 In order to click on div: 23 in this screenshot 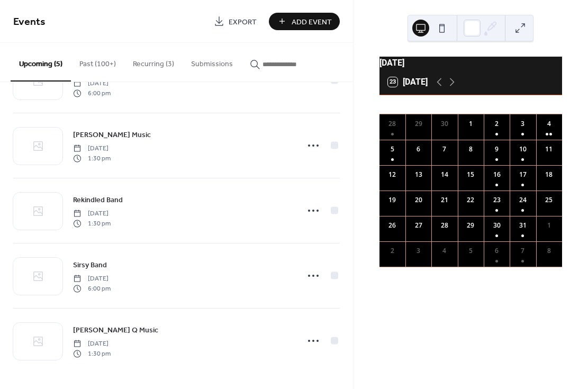, I will do `click(497, 201)`.